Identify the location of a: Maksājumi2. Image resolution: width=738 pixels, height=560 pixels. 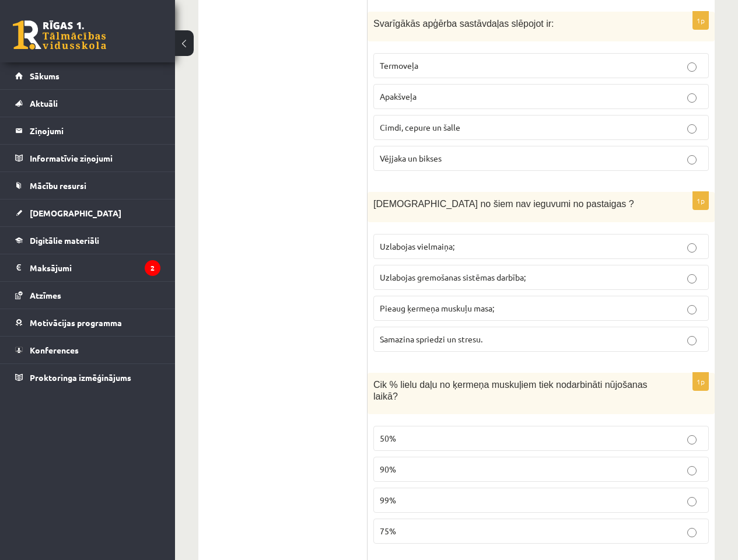
(88, 268).